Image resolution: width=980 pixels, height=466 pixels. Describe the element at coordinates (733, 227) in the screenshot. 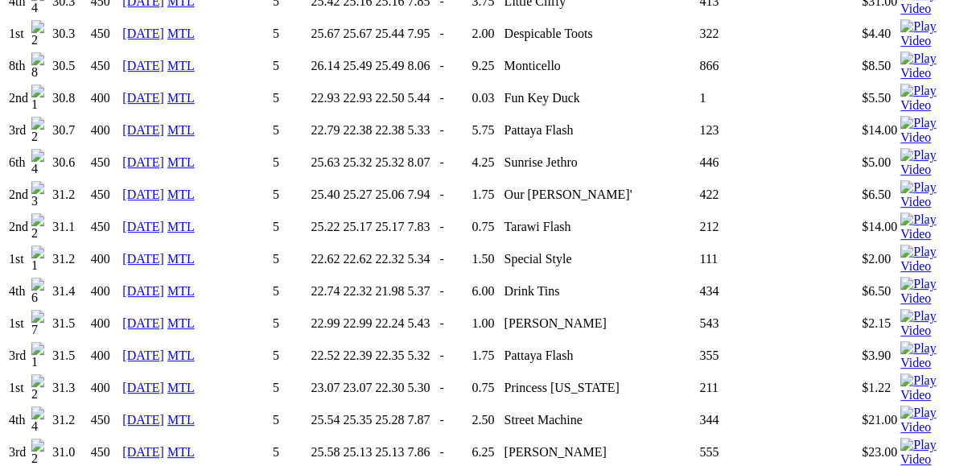

I see `td: 212` at that location.